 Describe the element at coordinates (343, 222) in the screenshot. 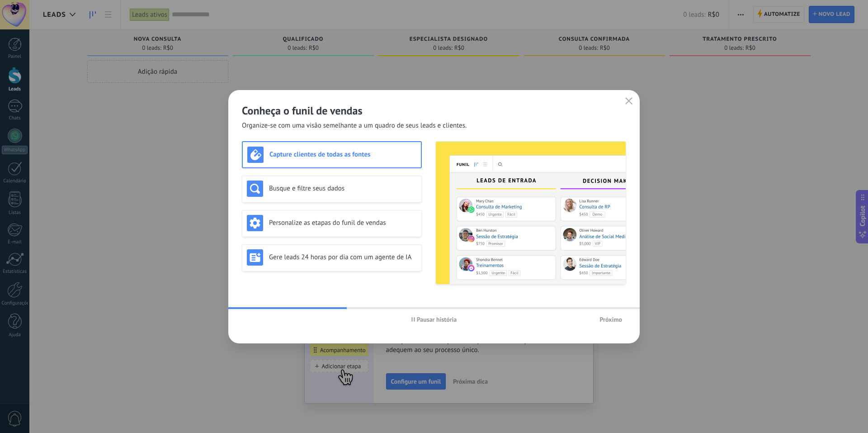

I see `h3: Personalize as etapas do funil de vendas` at that location.